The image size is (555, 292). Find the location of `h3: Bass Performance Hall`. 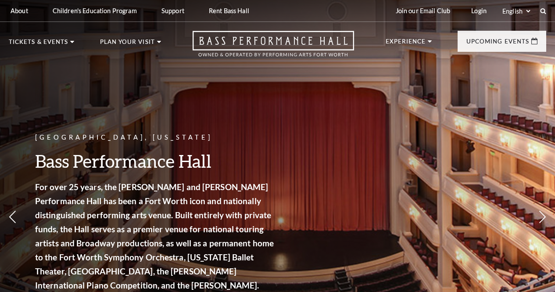

h3: Bass Performance Hall is located at coordinates (156, 161).